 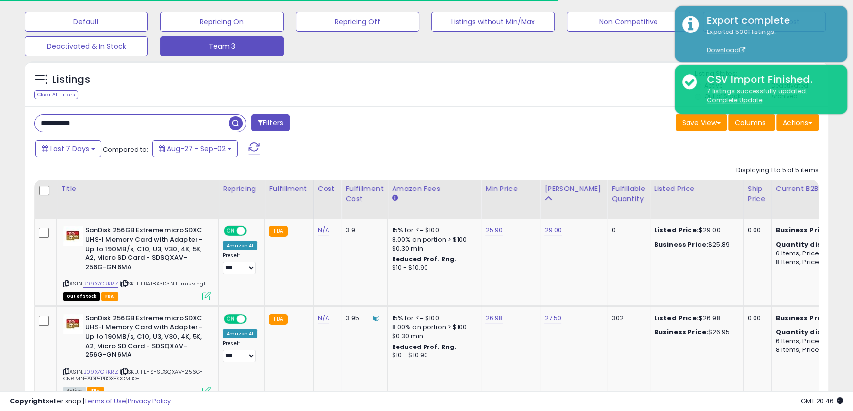 I want to click on div: Title, so click(x=137, y=189).